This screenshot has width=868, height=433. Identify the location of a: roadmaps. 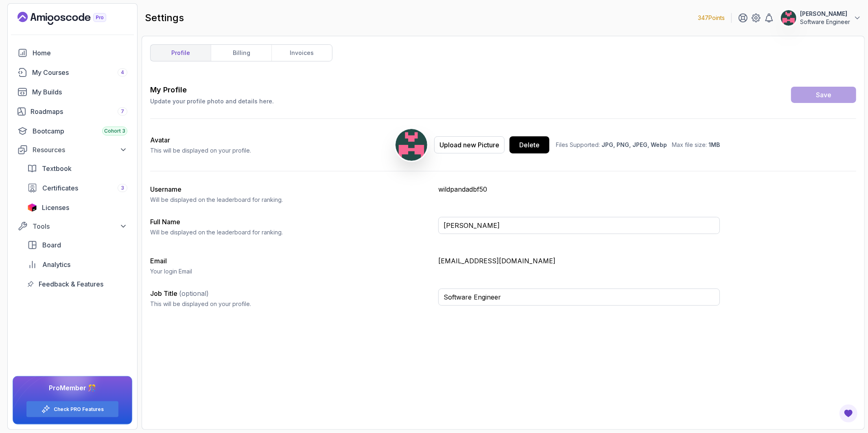
(72, 111).